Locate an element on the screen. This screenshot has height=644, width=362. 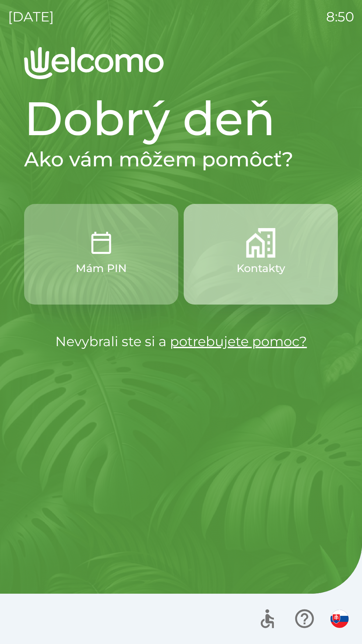
img: Logo is located at coordinates (181, 63).